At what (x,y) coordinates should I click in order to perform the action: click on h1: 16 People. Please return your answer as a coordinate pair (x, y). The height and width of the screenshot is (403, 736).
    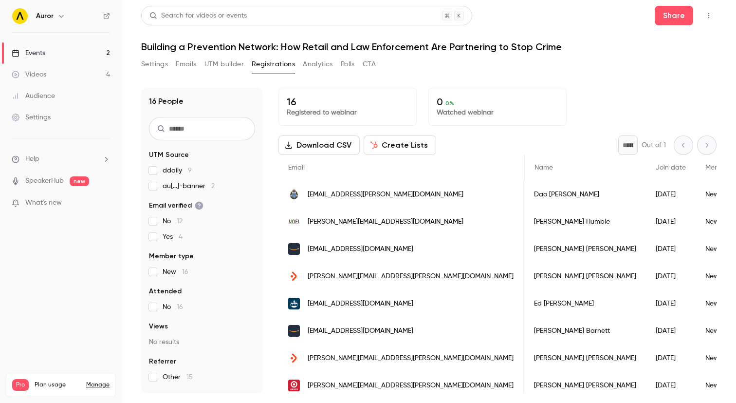
    Looking at the image, I should click on (166, 101).